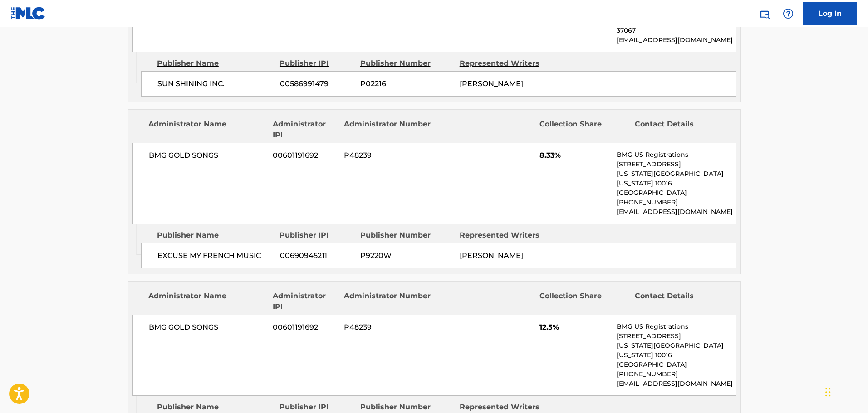 The width and height of the screenshot is (868, 413). What do you see at coordinates (316, 256) in the screenshot?
I see `span: 00690945211` at bounding box center [316, 256].